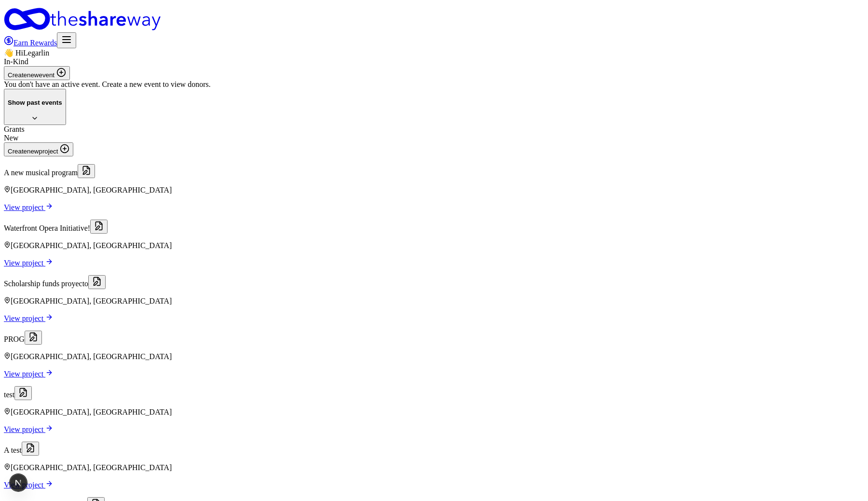  Describe the element at coordinates (434, 52) in the screenshot. I see `div: 👋 Hi Legarlin` at that location.